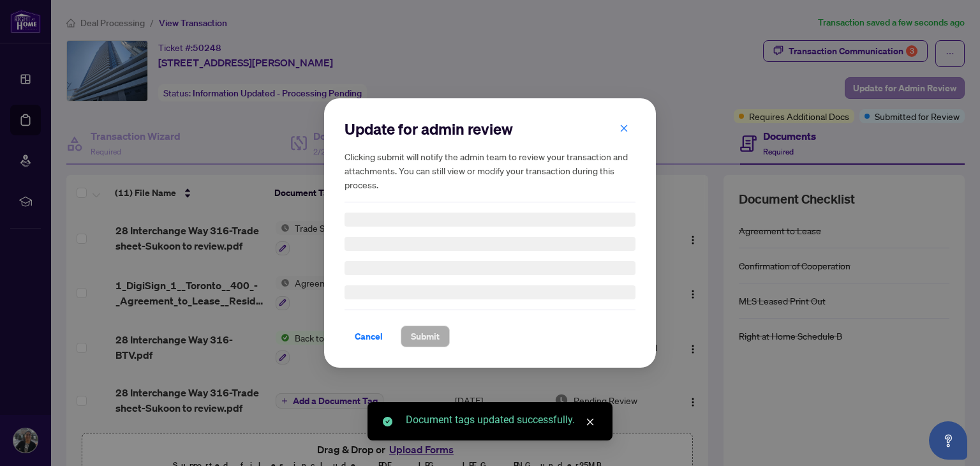 The width and height of the screenshot is (980, 466). What do you see at coordinates (590, 422) in the screenshot?
I see `a: Close` at bounding box center [590, 422].